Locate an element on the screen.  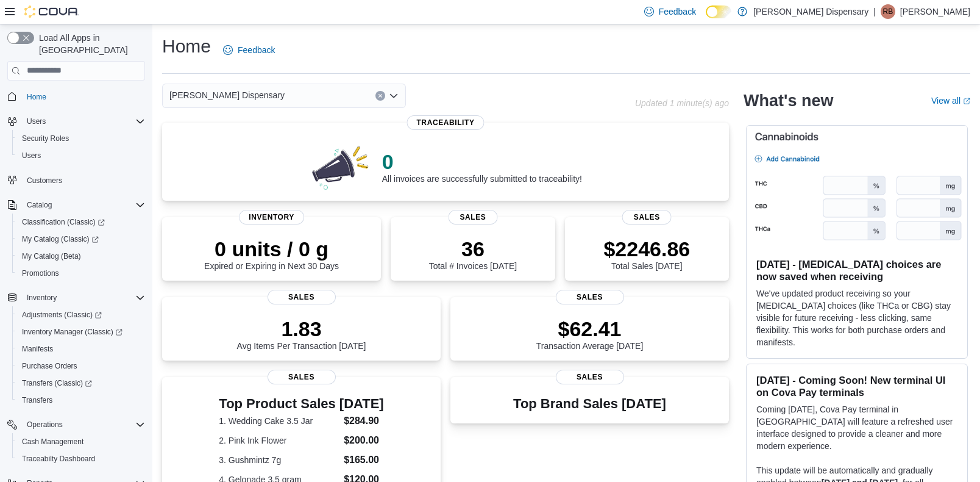
span: Feedback is located at coordinates (256, 50).